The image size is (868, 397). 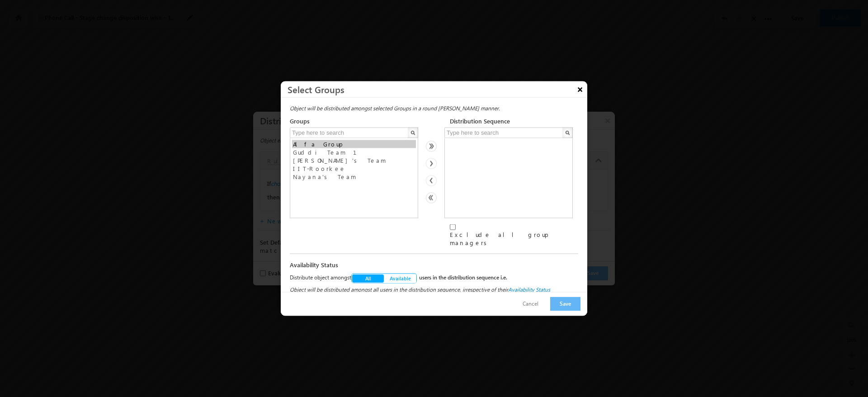 I want to click on div: Distribution Sequence, so click(x=479, y=121).